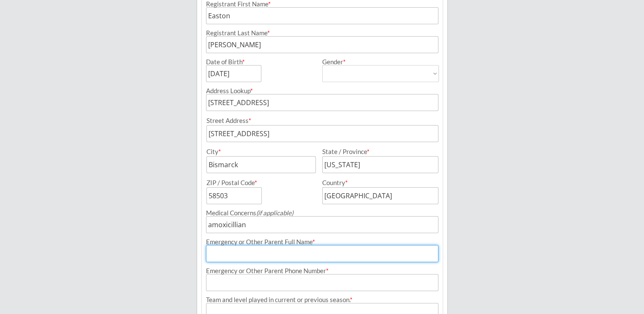 The height and width of the screenshot is (314, 644). What do you see at coordinates (275, 212) in the screenshot?
I see `em: (if applicable)` at bounding box center [275, 212].